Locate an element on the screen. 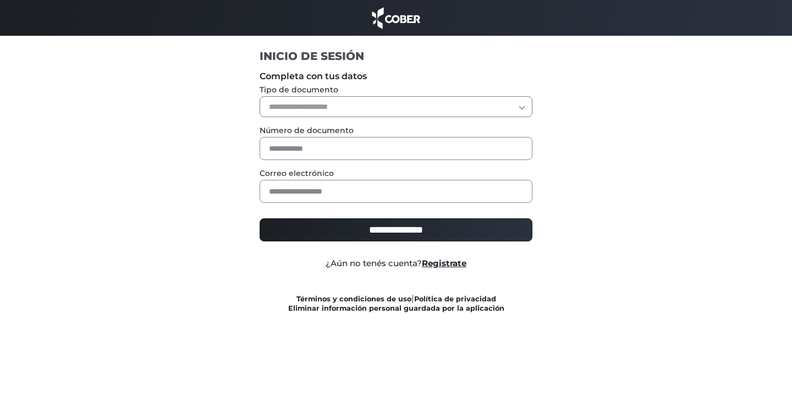  label: Completa con tus datos is located at coordinates (396, 76).